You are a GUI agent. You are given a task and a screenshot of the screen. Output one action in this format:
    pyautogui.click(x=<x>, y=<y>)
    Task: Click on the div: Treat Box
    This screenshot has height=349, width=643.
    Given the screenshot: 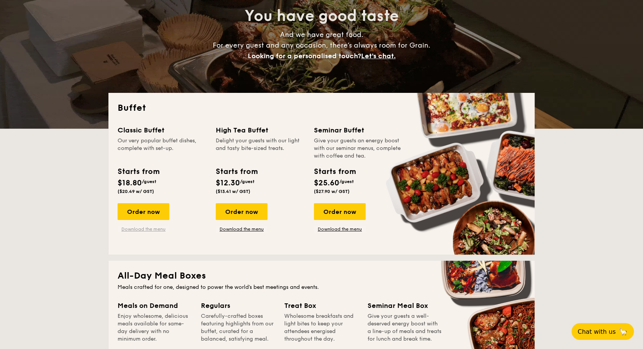 What is the action you would take?
    pyautogui.click(x=321, y=306)
    